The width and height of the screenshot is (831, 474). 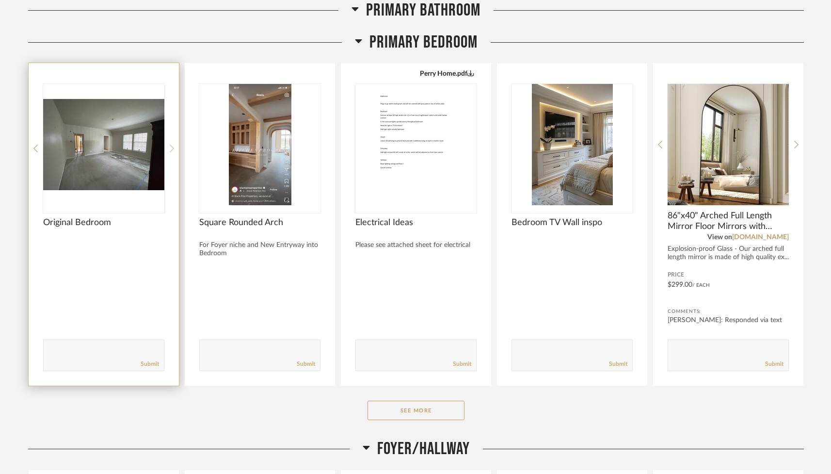 I want to click on div: For Foyer niche and New Entryway into Bedroom, so click(x=260, y=249).